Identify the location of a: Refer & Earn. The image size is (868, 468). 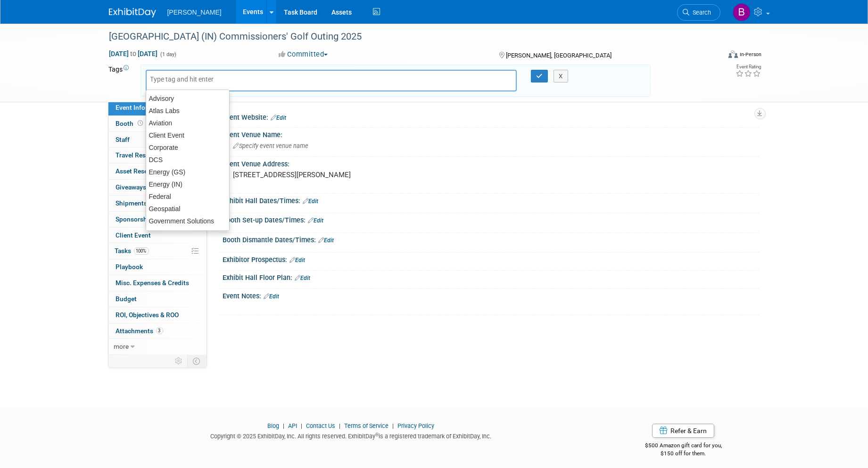
(683, 431).